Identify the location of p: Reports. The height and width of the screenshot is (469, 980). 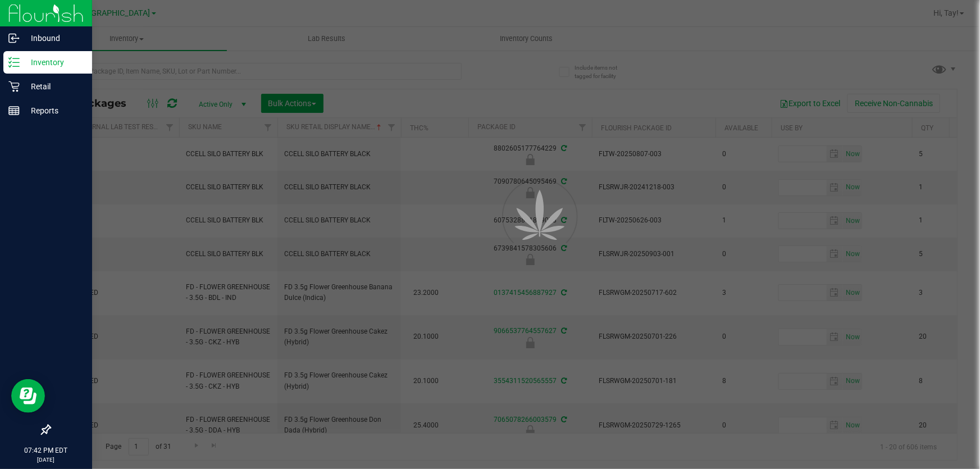
(53, 110).